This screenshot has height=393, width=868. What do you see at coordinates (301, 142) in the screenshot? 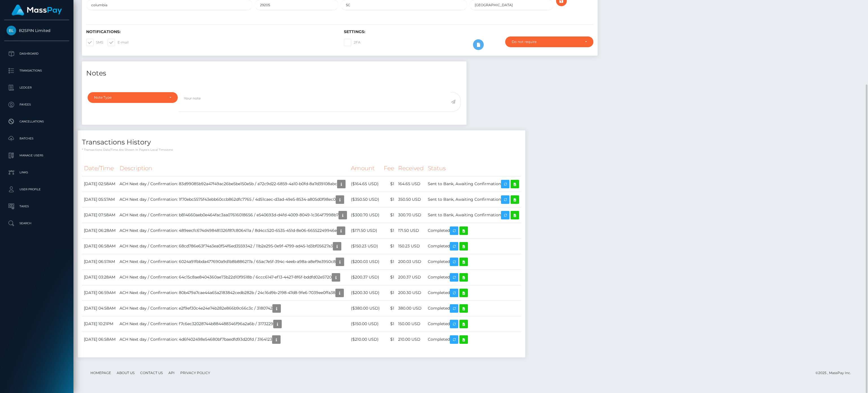
I see `h4: Transactions History` at bounding box center [301, 142].